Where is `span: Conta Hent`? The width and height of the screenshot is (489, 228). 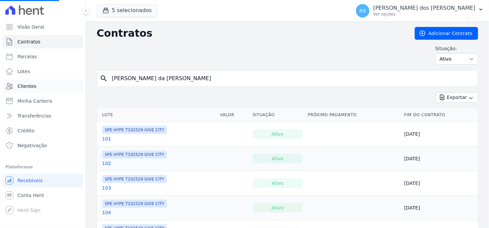 span: Conta Hent is located at coordinates (31, 195).